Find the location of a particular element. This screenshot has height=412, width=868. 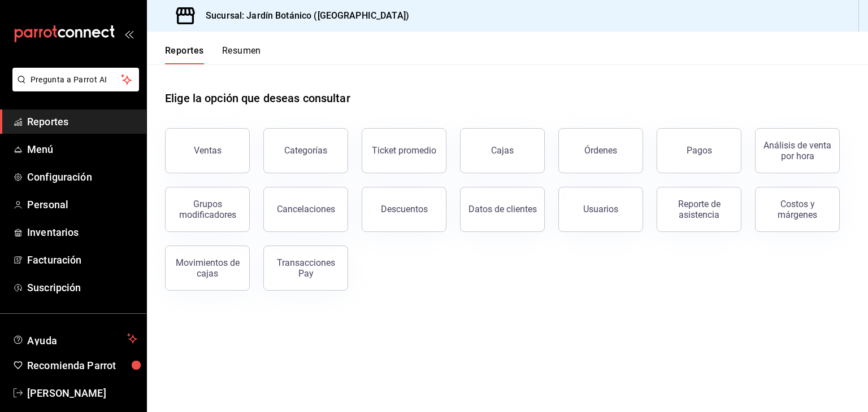

button: Cancelaciones is located at coordinates (305, 209).